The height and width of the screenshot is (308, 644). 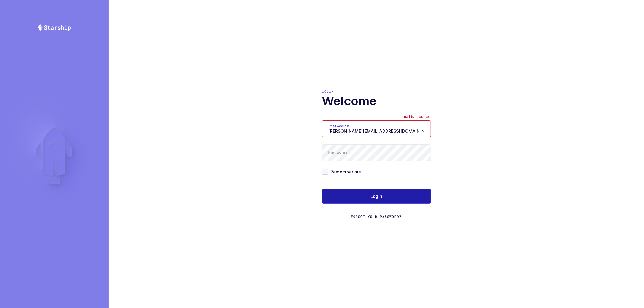 What do you see at coordinates (376, 217) in the screenshot?
I see `a: Forgot Your Password?` at bounding box center [376, 217].